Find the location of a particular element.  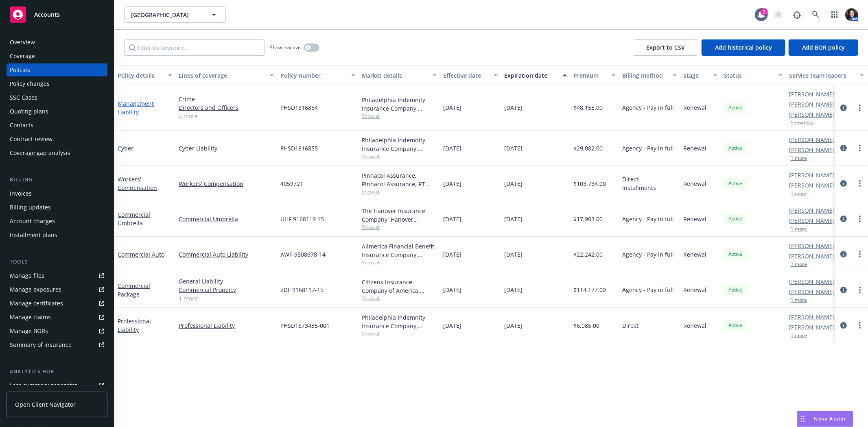

div: Citizens Insurance Company of America, Hanover Insurance Group is located at coordinates (400, 286).